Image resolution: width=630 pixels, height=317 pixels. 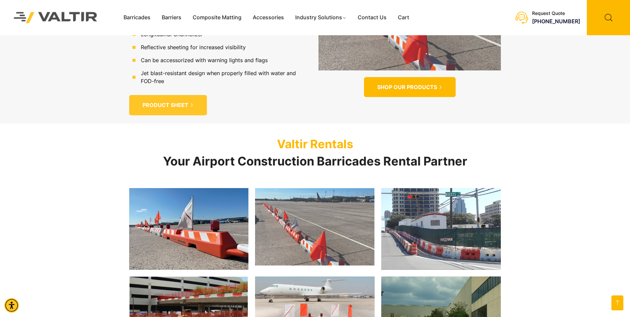 What do you see at coordinates (315, 227) in the screenshot?
I see `img: A row of safety barriers with red and white flags and lights on an airport tarmac, with planes in...` at bounding box center [315, 227].